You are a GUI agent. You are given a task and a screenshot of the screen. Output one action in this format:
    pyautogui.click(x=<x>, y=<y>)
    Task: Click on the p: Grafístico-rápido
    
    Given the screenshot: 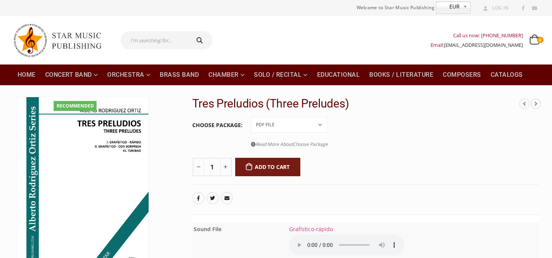 What is the action you would take?
    pyautogui.click(x=414, y=229)
    